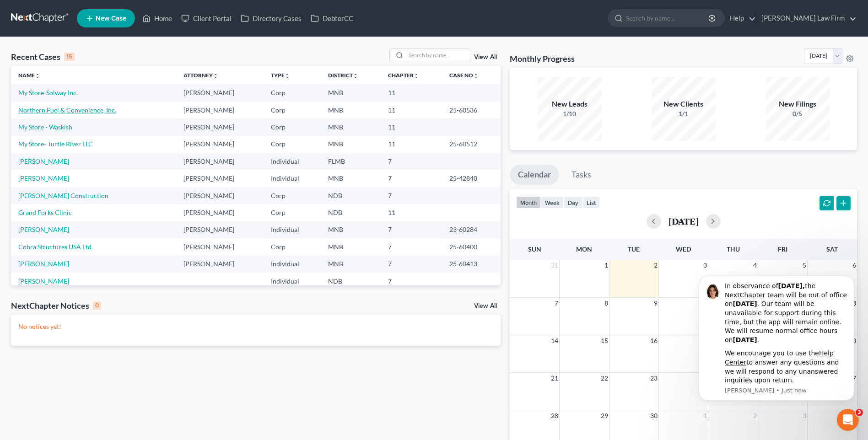  Describe the element at coordinates (48, 92) in the screenshot. I see `a: My Store-Solway Inc.` at that location.